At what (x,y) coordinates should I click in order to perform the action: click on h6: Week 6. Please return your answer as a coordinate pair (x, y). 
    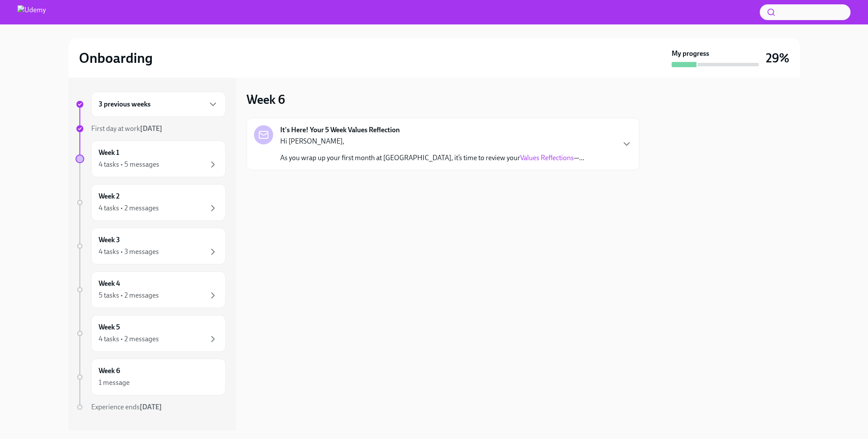
    Looking at the image, I should click on (109, 371).